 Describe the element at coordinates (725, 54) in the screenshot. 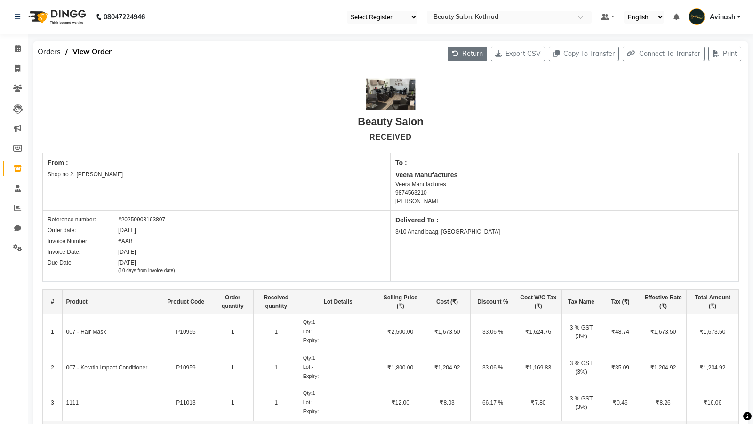

I see `button: Print` at that location.